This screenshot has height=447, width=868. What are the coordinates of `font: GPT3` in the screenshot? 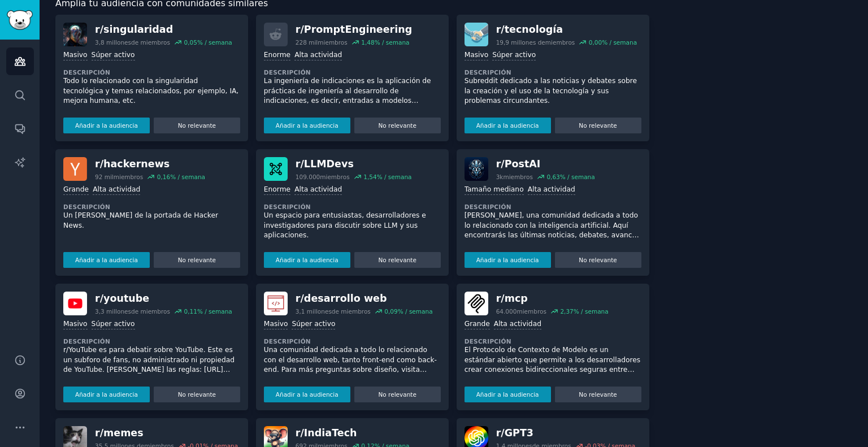 It's located at (519, 433).